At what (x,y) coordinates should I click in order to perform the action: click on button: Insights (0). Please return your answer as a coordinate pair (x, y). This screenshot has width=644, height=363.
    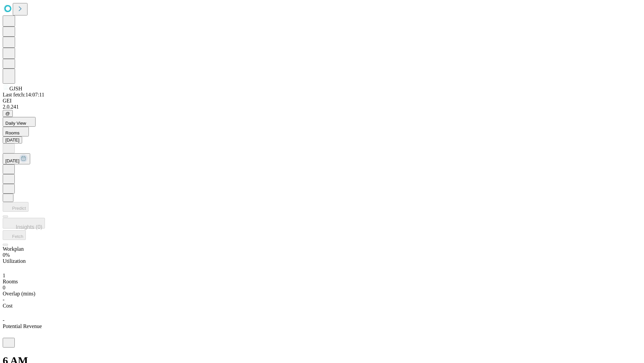
    Looking at the image, I should click on (24, 223).